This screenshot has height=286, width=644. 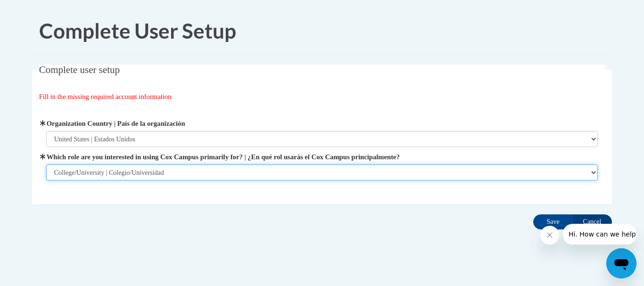 I want to click on label: Organization Country | País de la organización, so click(x=322, y=123).